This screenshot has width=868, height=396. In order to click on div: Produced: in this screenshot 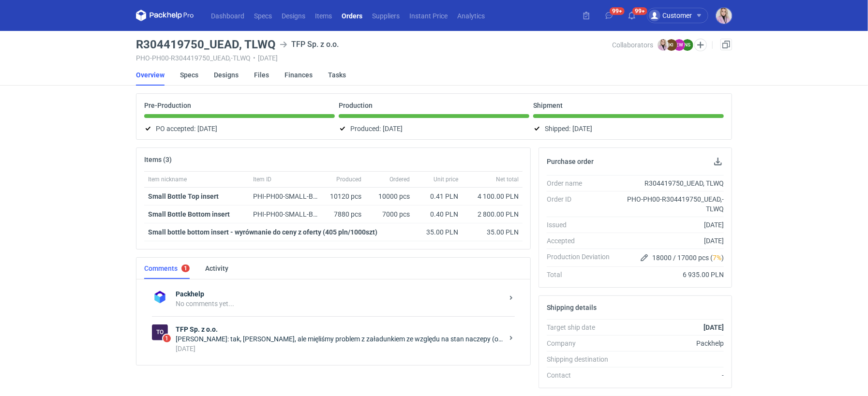, I will do `click(434, 129)`.